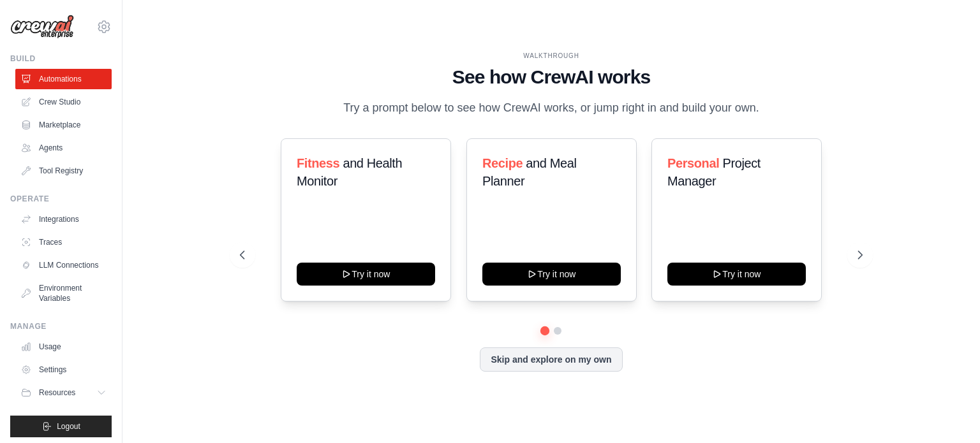 Image resolution: width=980 pixels, height=443 pixels. Describe the element at coordinates (63, 79) in the screenshot. I see `a: Automations` at that location.